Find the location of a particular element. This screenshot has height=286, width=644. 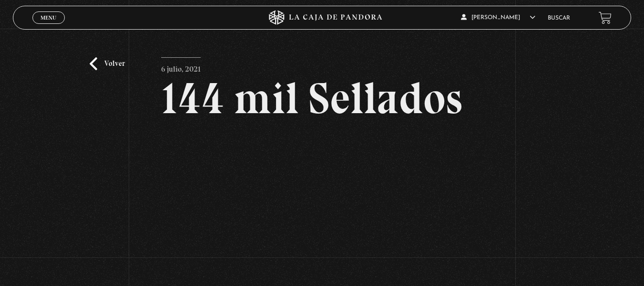

a: Buscar is located at coordinates (559, 18).